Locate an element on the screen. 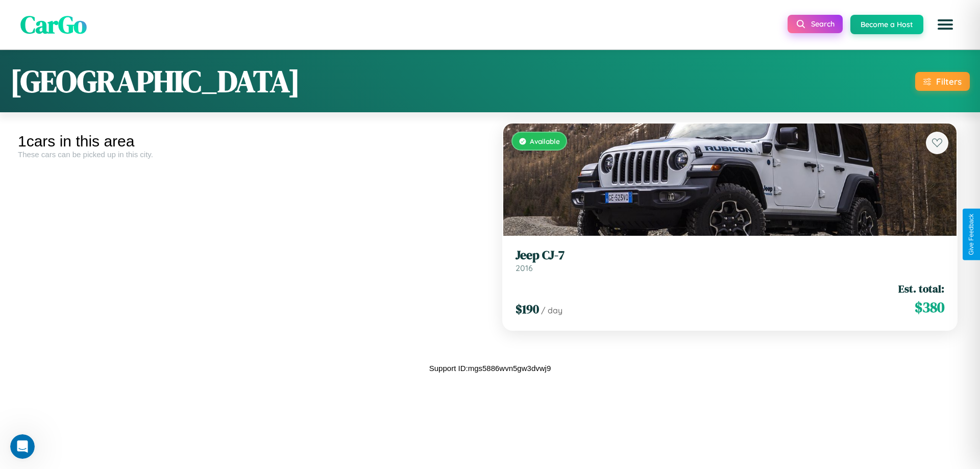 The image size is (980, 469). h3: Jeep CJ-7 is located at coordinates (730, 255).